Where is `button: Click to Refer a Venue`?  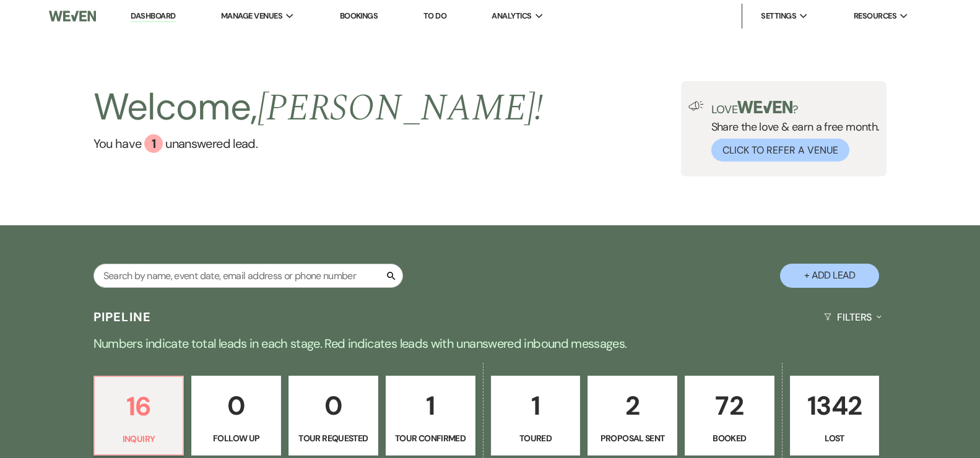 button: Click to Refer a Venue is located at coordinates (780, 150).